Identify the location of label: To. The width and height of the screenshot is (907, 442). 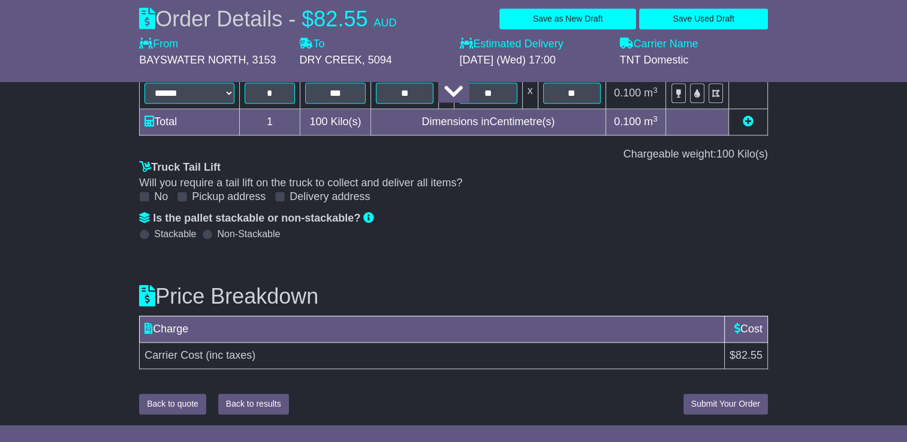
(312, 44).